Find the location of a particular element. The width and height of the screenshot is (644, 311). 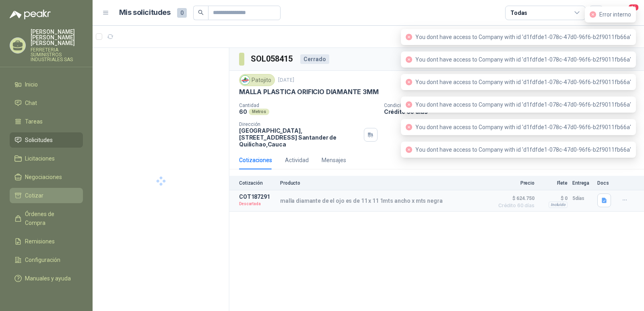

span: 0 is located at coordinates (182, 13).